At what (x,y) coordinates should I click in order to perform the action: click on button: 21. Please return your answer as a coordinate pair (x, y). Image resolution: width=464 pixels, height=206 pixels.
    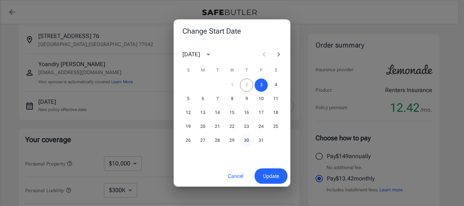
    Looking at the image, I should click on (217, 127).